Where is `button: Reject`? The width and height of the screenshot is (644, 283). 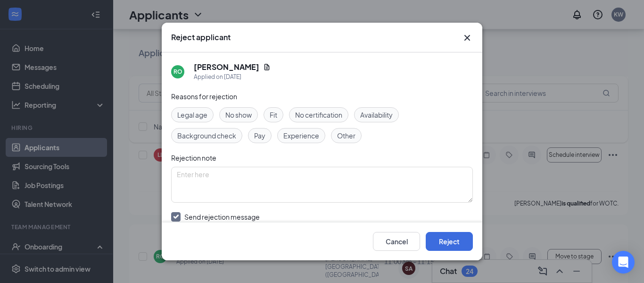 button: Reject is located at coordinates (450, 241).